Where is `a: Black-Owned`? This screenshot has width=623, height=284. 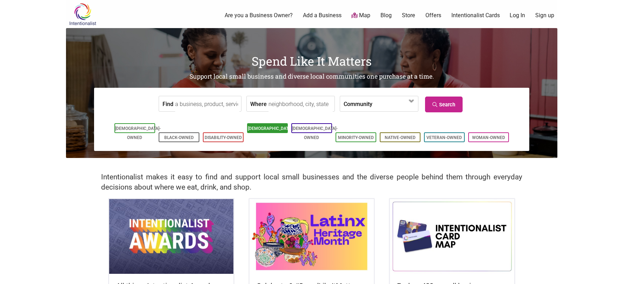
a: Black-Owned is located at coordinates (179, 138).